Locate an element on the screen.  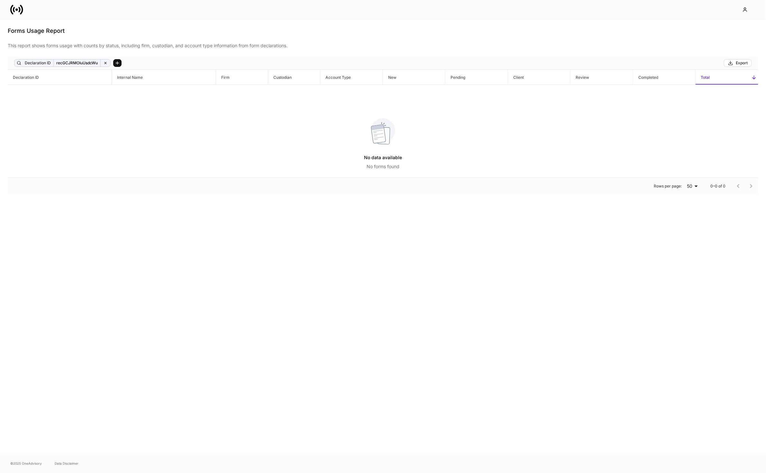
h6: Internal Name is located at coordinates (127, 77).